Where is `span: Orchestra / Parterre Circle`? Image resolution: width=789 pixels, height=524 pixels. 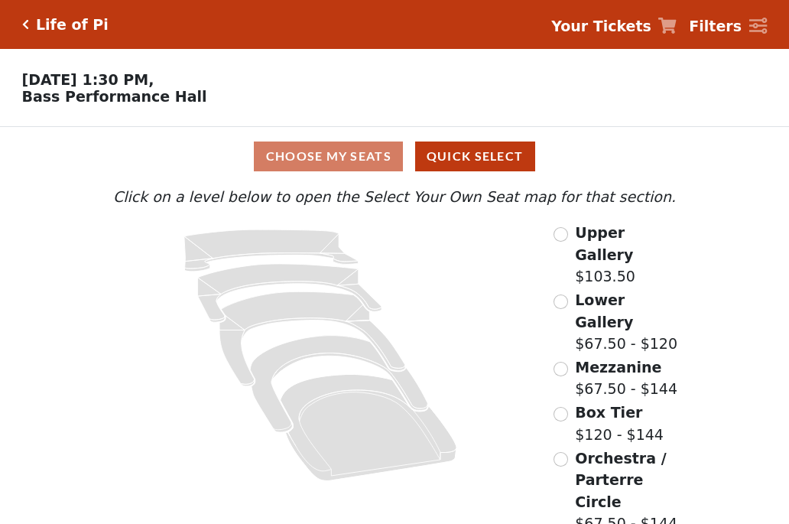
span: Orchestra / Parterre Circle is located at coordinates (620, 479).